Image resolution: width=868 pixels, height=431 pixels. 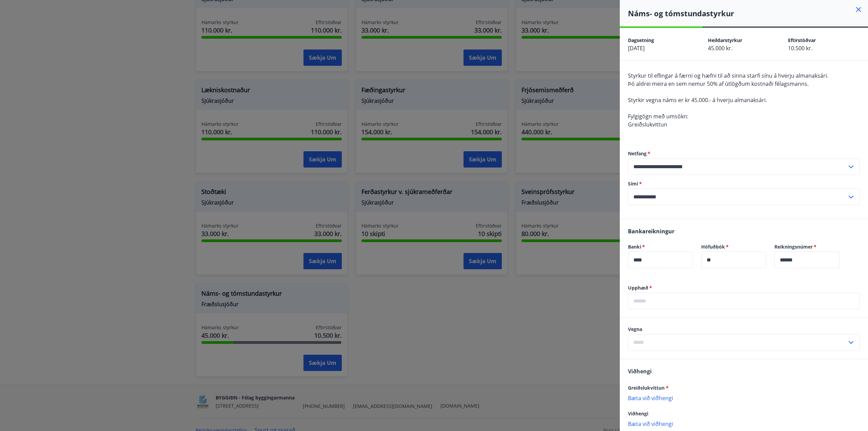 I want to click on label: Reikningsnúmer, so click(x=807, y=247).